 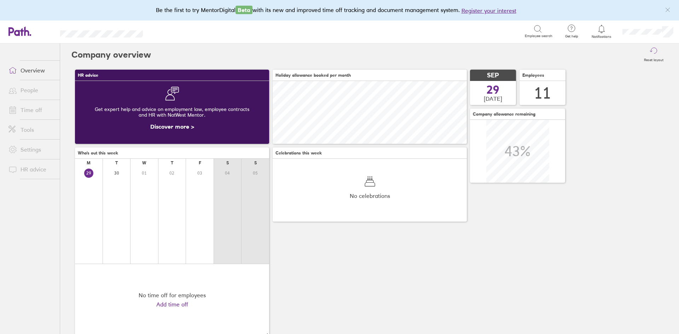 I want to click on span: Employee search, so click(x=539, y=36).